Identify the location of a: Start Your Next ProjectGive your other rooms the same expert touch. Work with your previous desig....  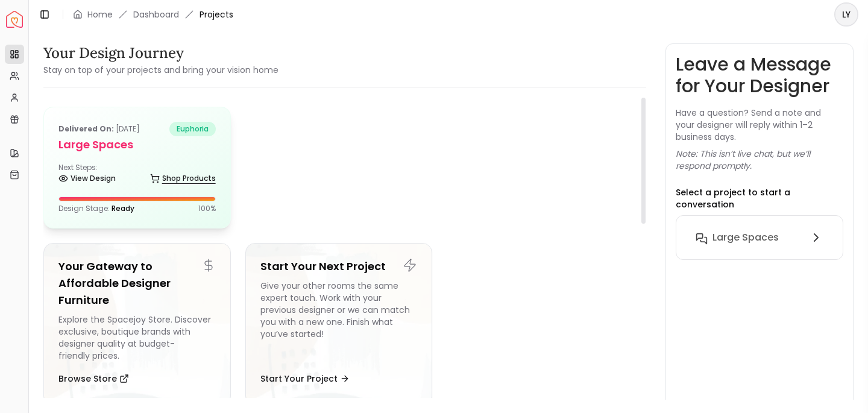
(339, 324).